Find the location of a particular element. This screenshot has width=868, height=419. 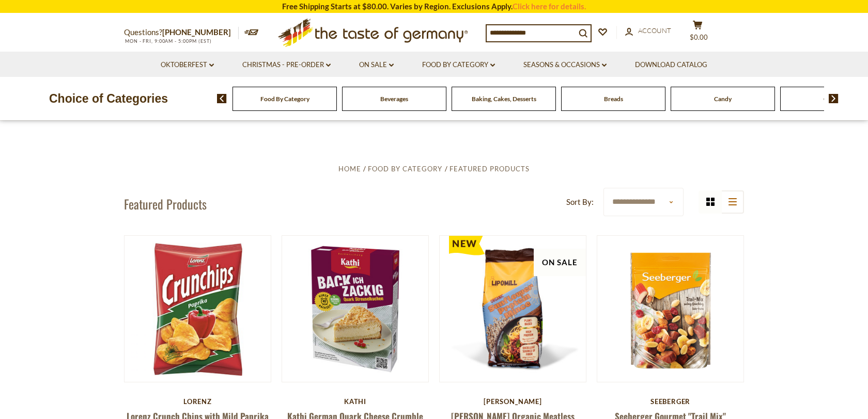

a: Oktoberfest is located at coordinates (187, 65).